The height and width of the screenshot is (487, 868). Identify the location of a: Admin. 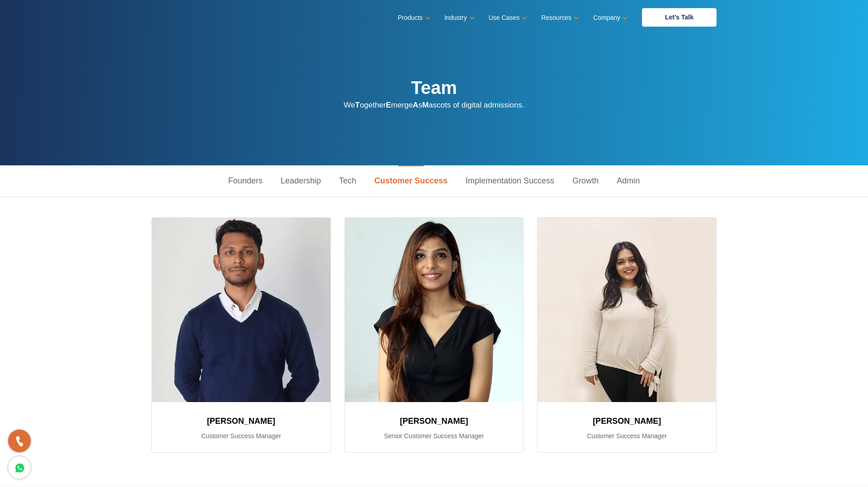
(628, 181).